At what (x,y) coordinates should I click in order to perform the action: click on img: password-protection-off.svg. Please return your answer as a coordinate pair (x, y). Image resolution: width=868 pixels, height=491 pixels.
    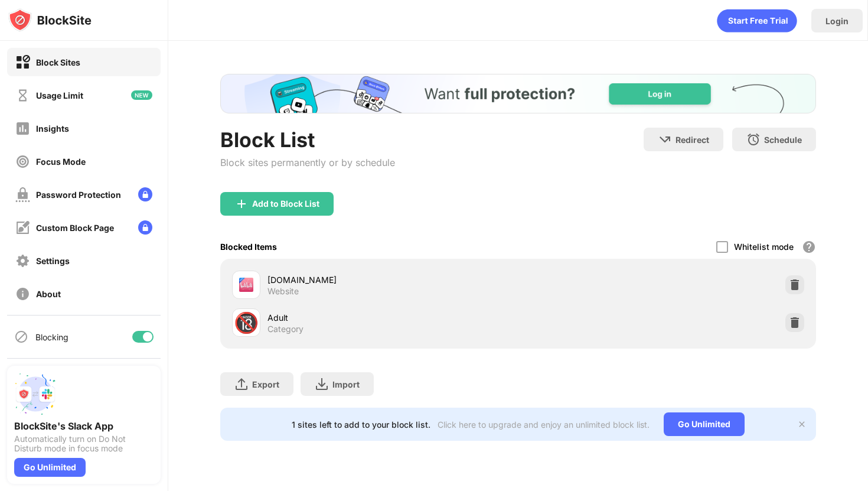
    Looking at the image, I should click on (23, 194).